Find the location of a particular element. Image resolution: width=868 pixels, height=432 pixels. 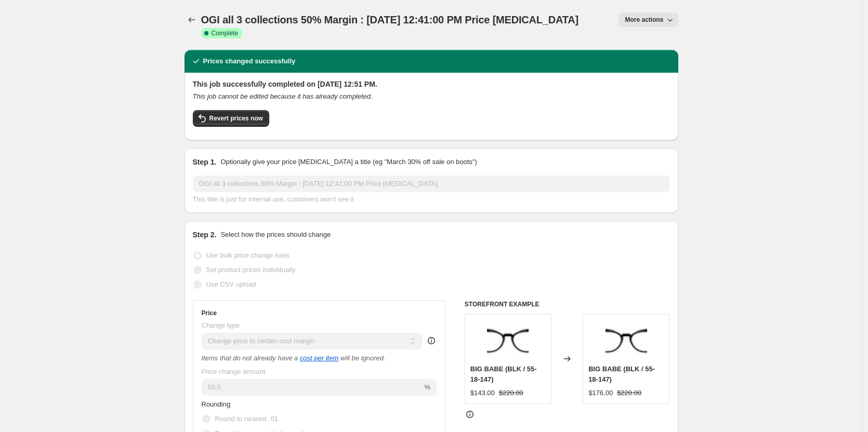

button: Price change jobs is located at coordinates (192, 20).